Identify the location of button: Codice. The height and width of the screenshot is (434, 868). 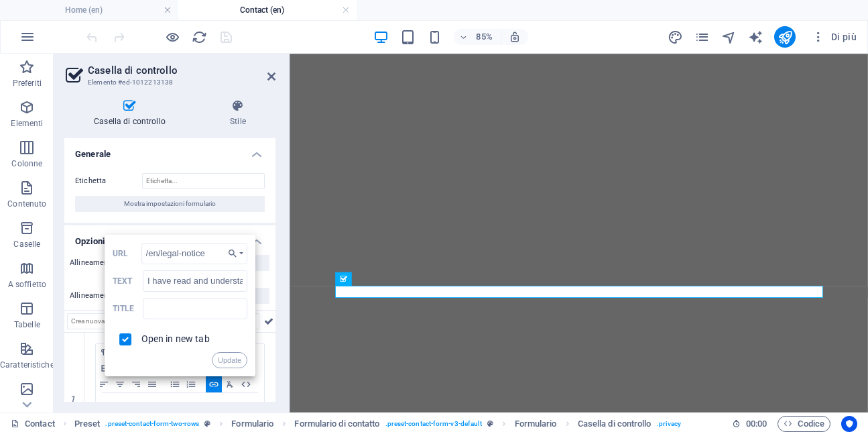
(803, 424).